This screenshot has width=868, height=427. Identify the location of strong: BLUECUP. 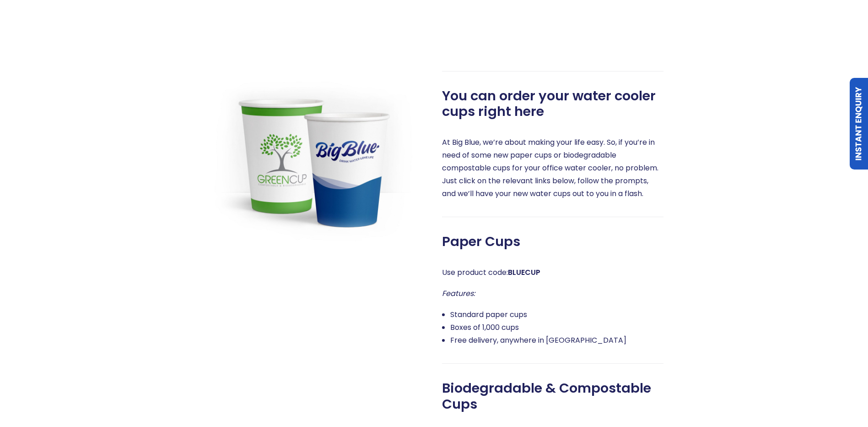
(524, 272).